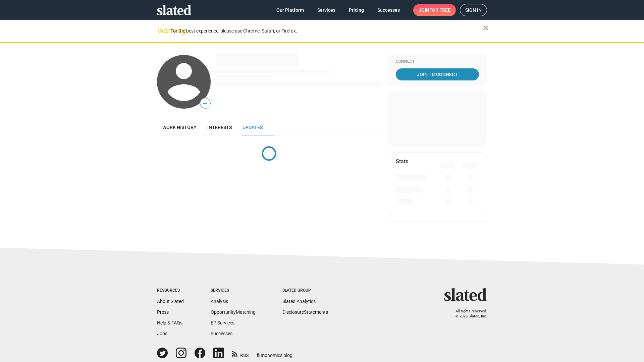  Describe the element at coordinates (261, 355) in the screenshot. I see `span: film` at that location.